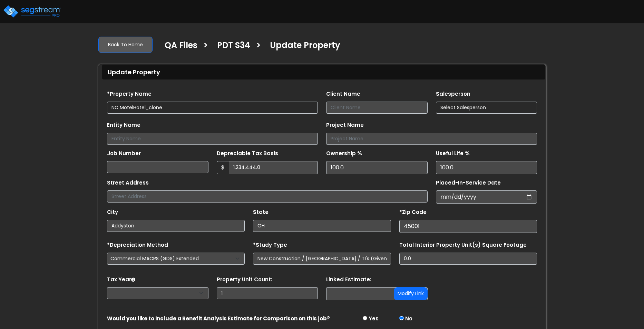  What do you see at coordinates (377, 107) in the screenshot?
I see `input: Client Name` at bounding box center [377, 107].